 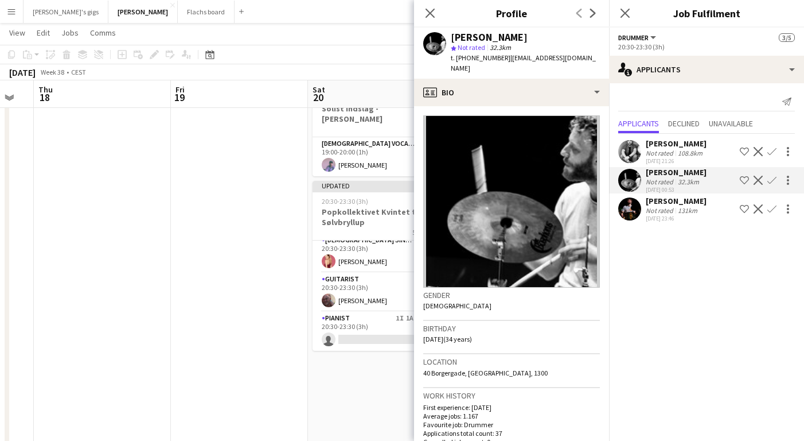 What do you see at coordinates (180, 90) in the screenshot?
I see `span: Fri` at bounding box center [180, 90].